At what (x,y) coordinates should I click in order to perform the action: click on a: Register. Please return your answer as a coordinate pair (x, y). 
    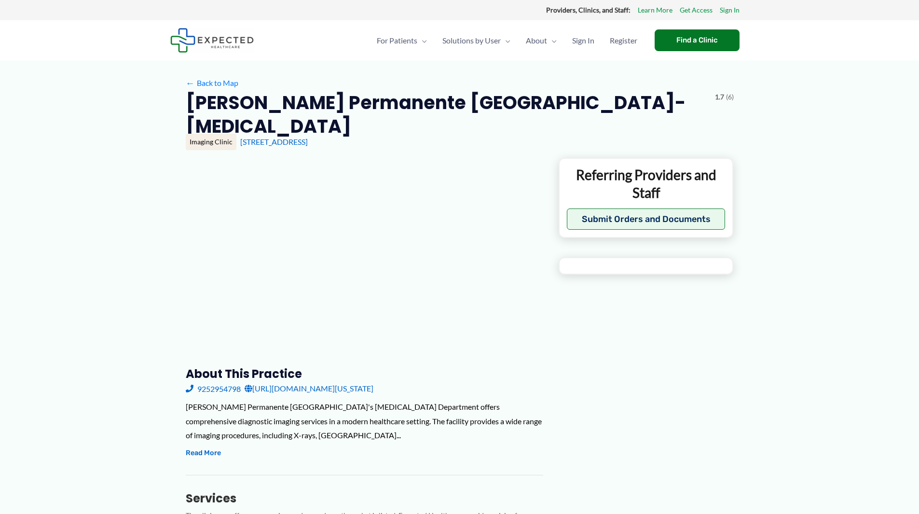
    Looking at the image, I should click on (623, 41).